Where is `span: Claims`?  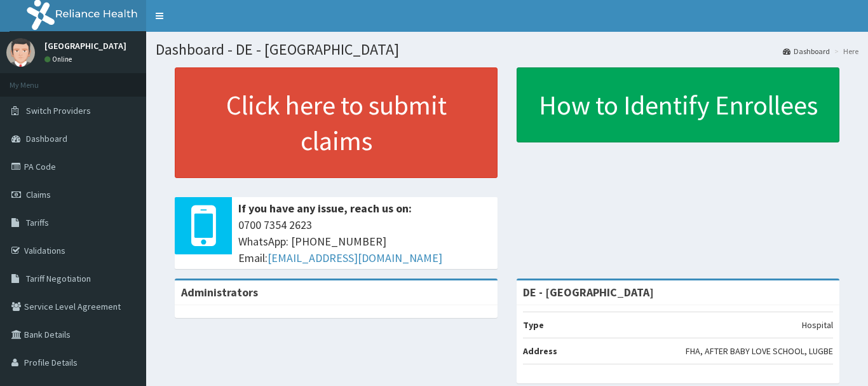 span: Claims is located at coordinates (38, 195).